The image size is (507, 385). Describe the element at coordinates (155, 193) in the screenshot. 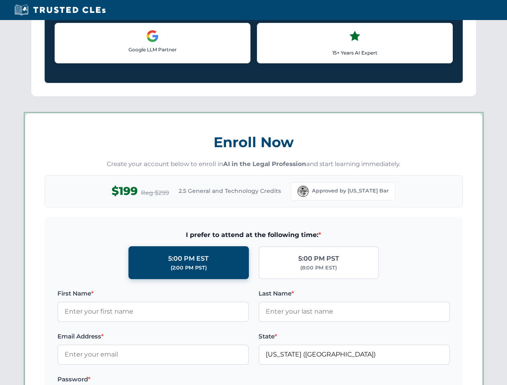

I see `span: Reg $299` at that location.